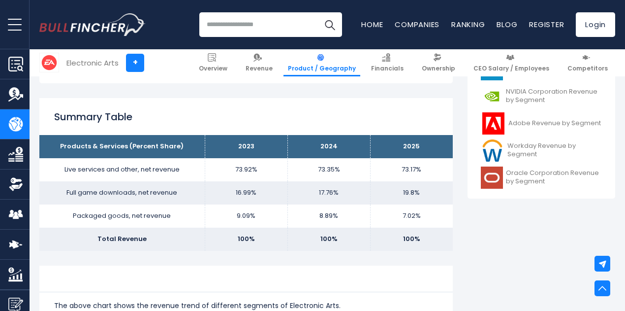  Describe the element at coordinates (542, 96) in the screenshot. I see `a: NVIDIA Corporation Revenue by Segment` at that location.